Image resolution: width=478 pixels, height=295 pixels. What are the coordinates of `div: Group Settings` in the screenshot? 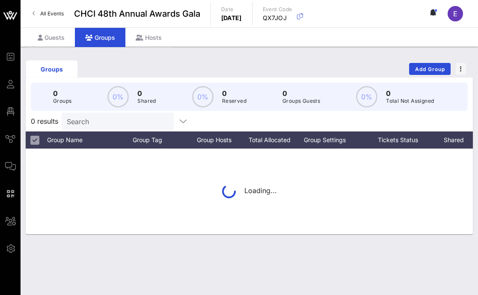 It's located at (334, 140).